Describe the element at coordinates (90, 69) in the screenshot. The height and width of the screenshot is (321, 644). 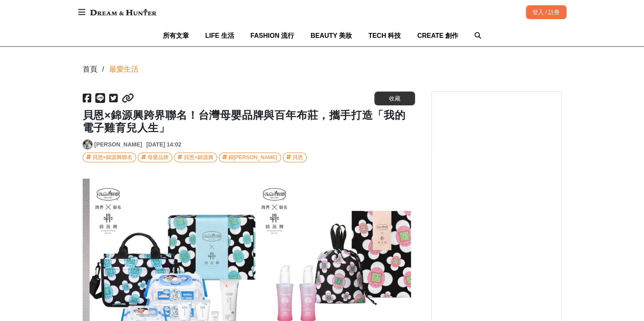
I see `div: 首頁` at that location.